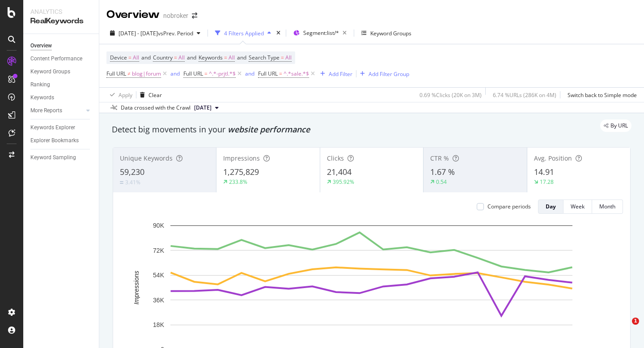 The width and height of the screenshot is (644, 348). What do you see at coordinates (244, 33) in the screenshot?
I see `div: 4 Filters Applied` at bounding box center [244, 33].